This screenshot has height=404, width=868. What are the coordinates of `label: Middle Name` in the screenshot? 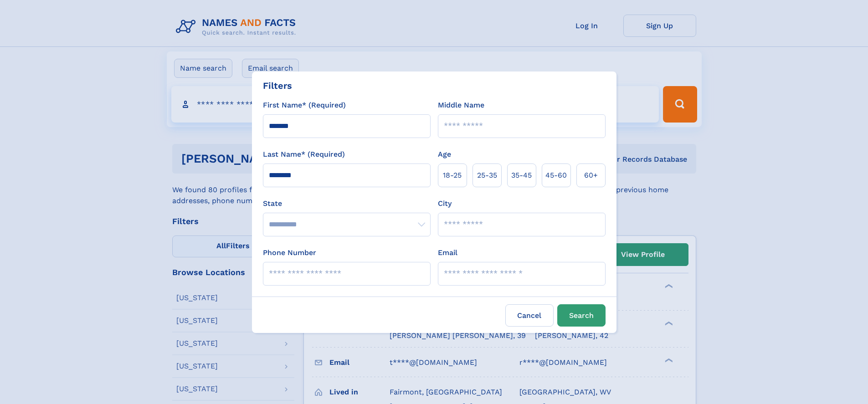 It's located at (461, 105).